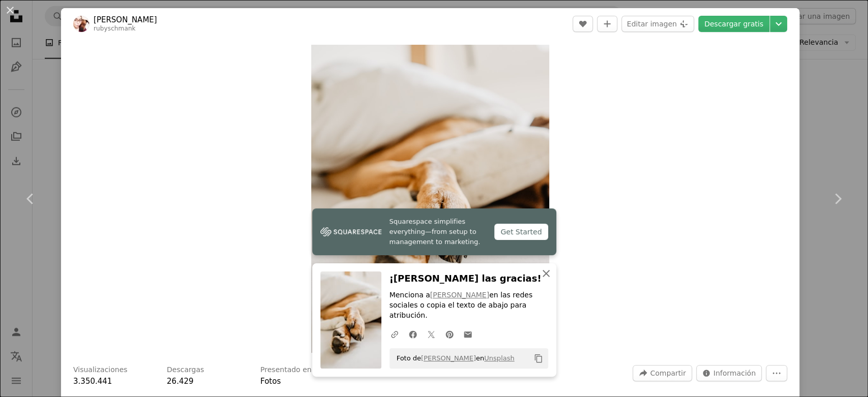 The image size is (868, 397). I want to click on img: file-1747939142011-51e5cc87e3c9, so click(351, 231).